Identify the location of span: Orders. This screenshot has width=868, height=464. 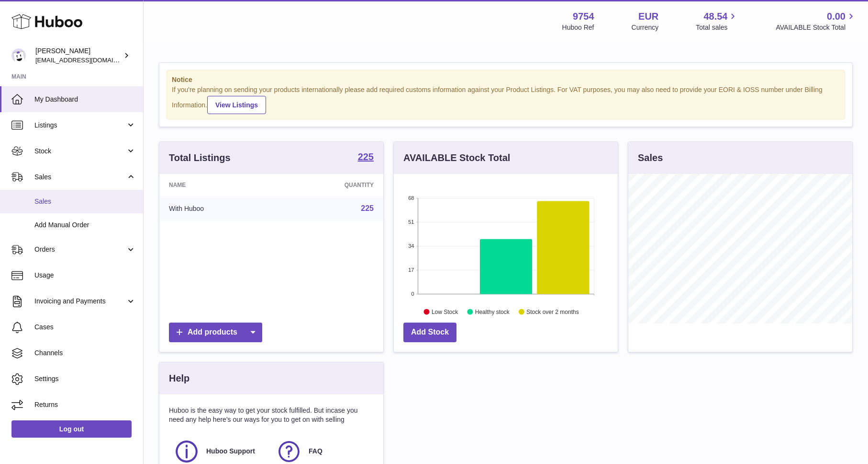
(80, 249).